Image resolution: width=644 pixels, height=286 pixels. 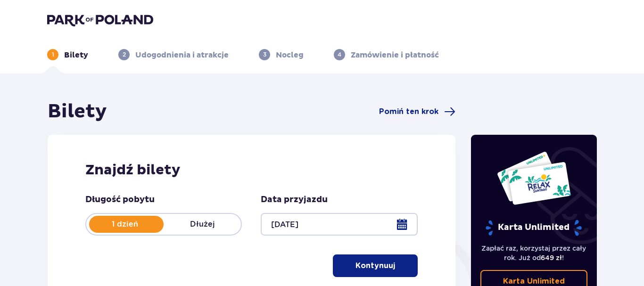 What do you see at coordinates (120, 200) in the screenshot?
I see `p: Długość pobytu` at bounding box center [120, 200].